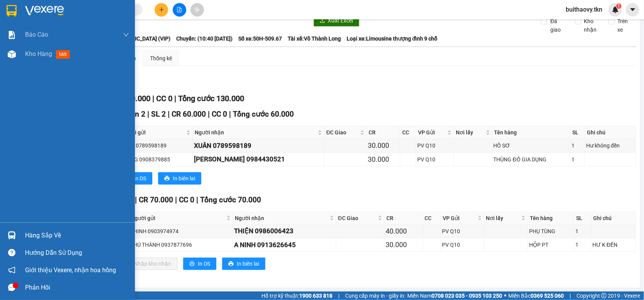 The image size is (644, 300). I want to click on span: buithaovy.tkn, so click(584, 9).